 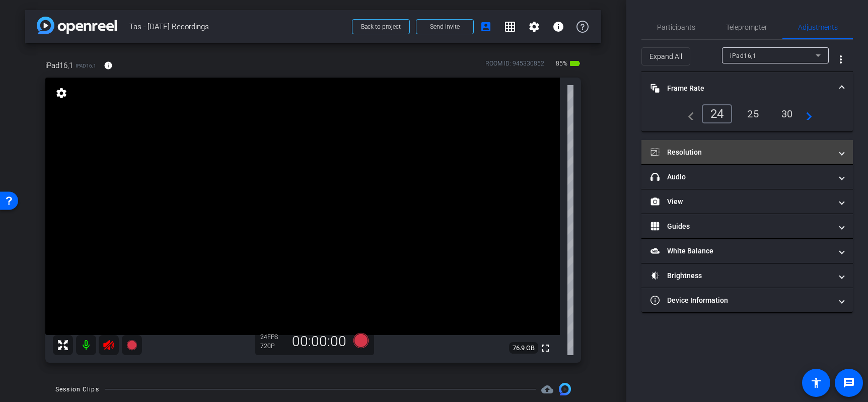 I want to click on mat-expansion-panel-header: Guides, so click(x=747, y=226).